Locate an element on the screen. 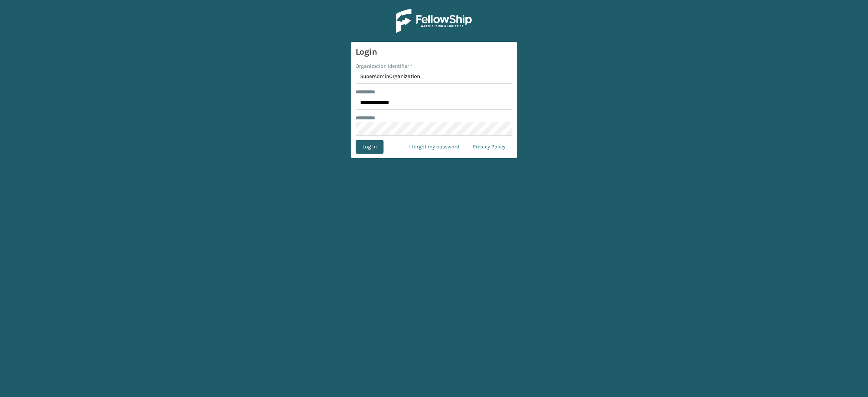  button: Log In is located at coordinates (370, 147).